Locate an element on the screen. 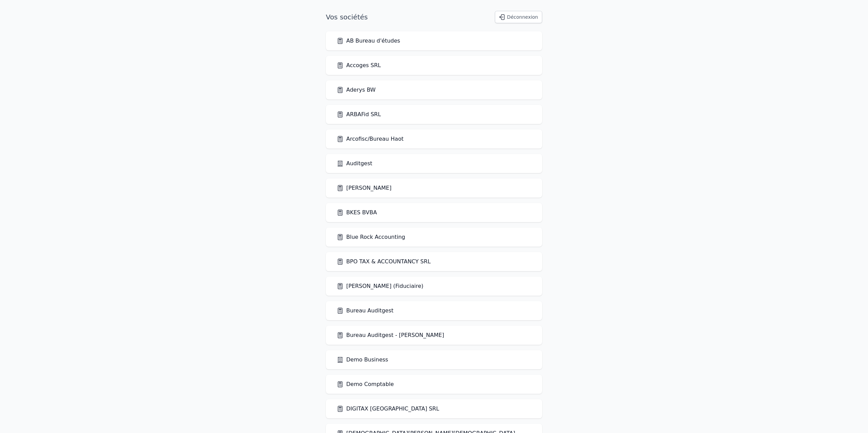  a: BPO TAX & ACCOUNTANCY SRL is located at coordinates (384, 262).